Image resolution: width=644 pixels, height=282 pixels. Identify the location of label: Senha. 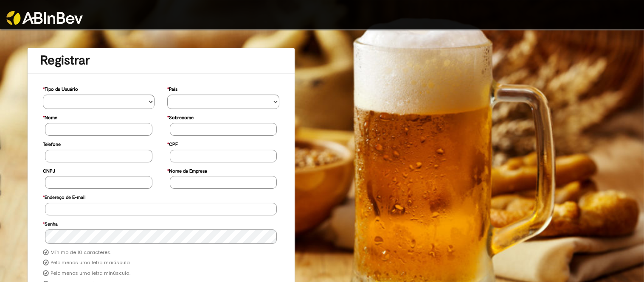
(50, 223).